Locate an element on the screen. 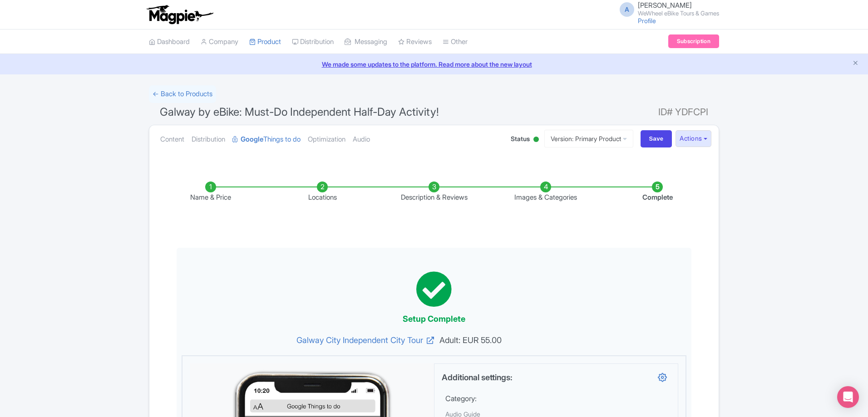  div: Open Intercom Messenger is located at coordinates (848, 397).